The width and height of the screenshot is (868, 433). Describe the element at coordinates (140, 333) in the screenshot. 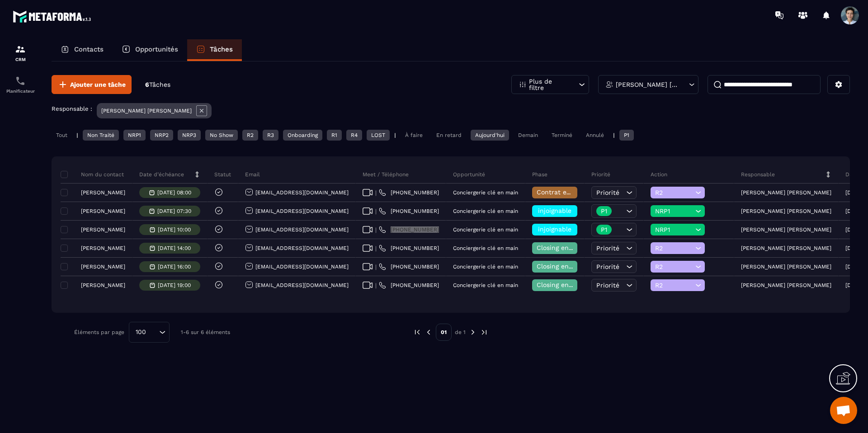

I see `span: 100` at that location.